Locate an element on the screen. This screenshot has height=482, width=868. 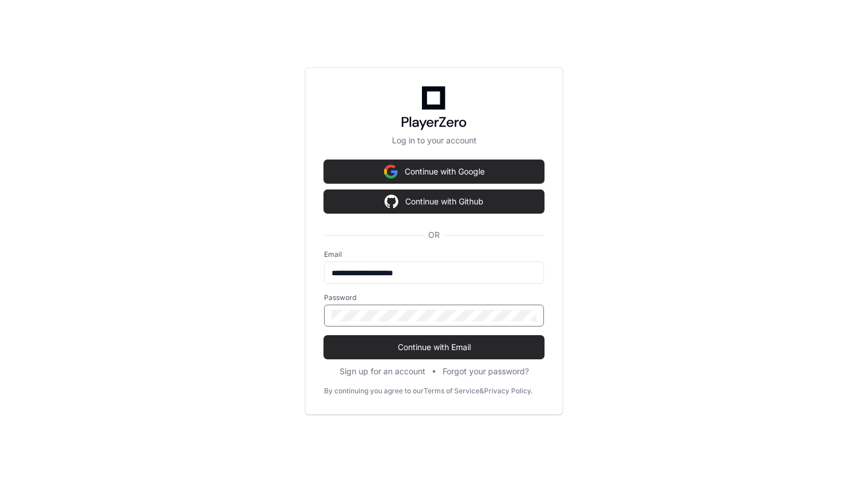
div: By continuing you agree to our is located at coordinates (374, 391).